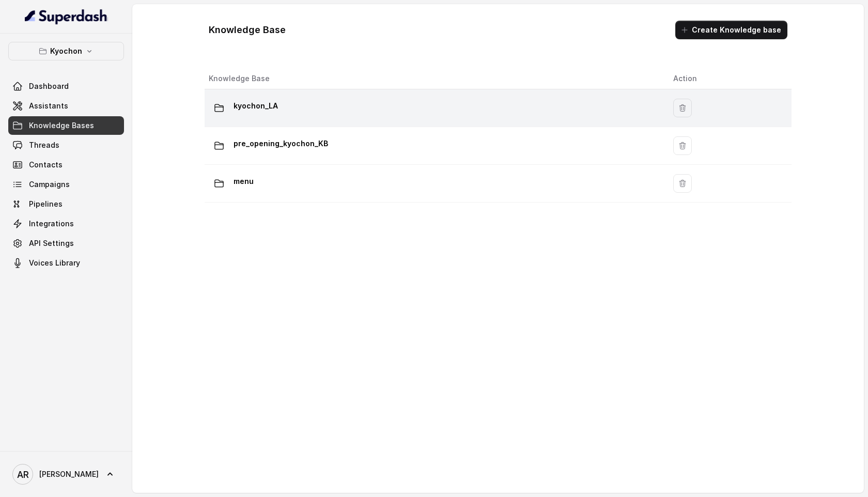 The height and width of the screenshot is (497, 868). Describe the element at coordinates (66, 145) in the screenshot. I see `a: Threads` at that location.